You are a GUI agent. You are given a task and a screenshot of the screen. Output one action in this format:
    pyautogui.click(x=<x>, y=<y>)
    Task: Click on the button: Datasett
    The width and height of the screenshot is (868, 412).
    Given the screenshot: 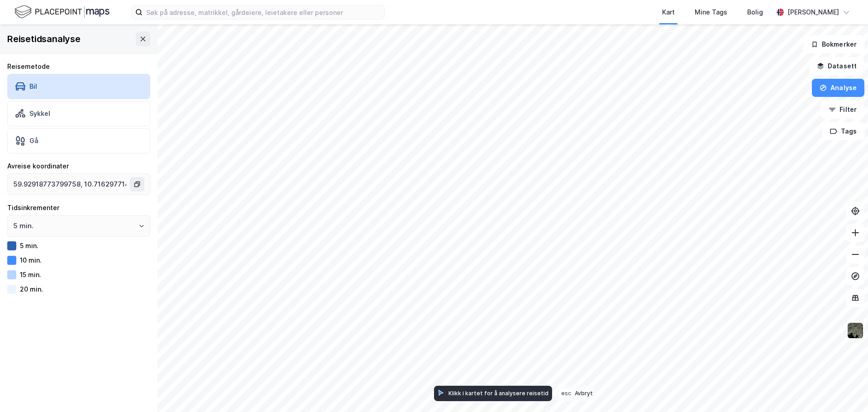 What is the action you would take?
    pyautogui.click(x=837, y=66)
    